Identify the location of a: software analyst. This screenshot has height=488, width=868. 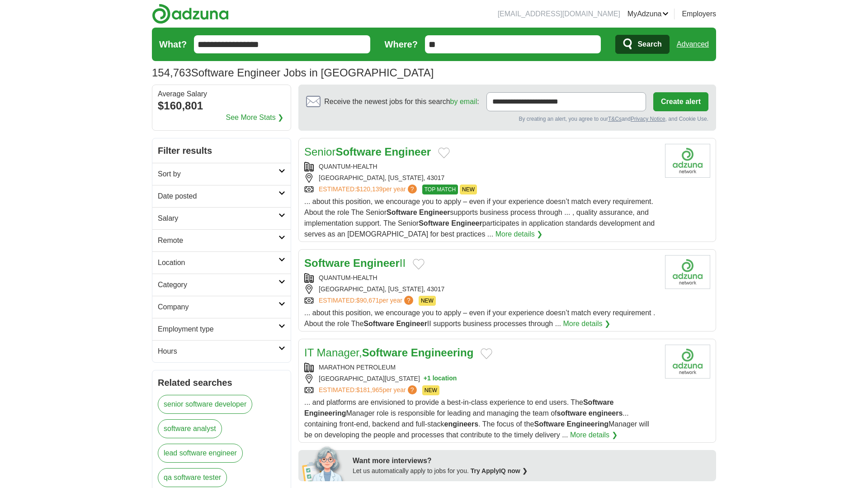
(190, 429).